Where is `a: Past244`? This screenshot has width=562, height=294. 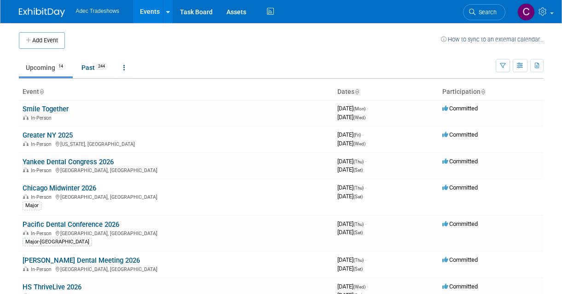 a: Past244 is located at coordinates (94, 68).